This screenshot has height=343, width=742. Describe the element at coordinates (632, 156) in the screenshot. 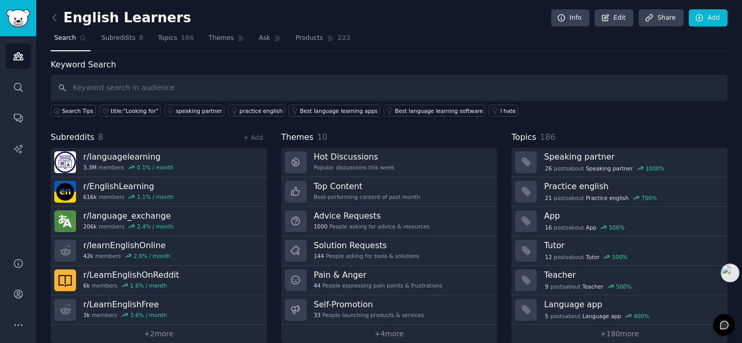

I see `h3: Speaking partner` at that location.